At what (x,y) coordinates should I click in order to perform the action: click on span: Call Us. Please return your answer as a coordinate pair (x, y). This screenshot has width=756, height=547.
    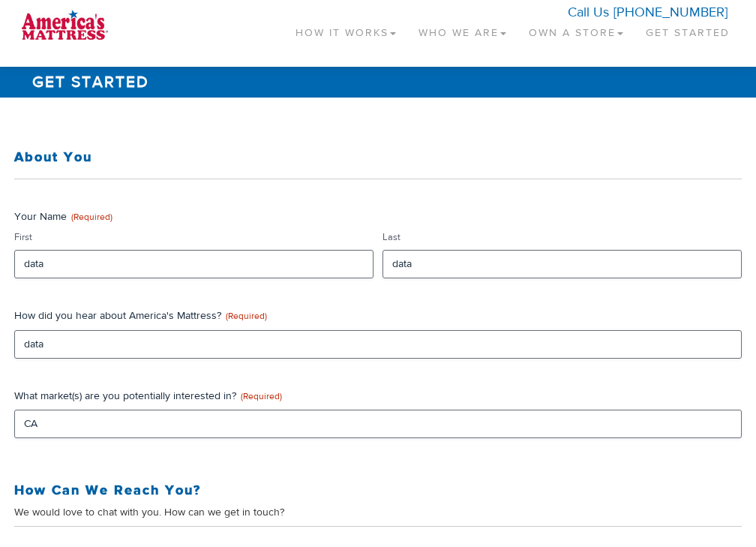
    Looking at the image, I should click on (587, 12).